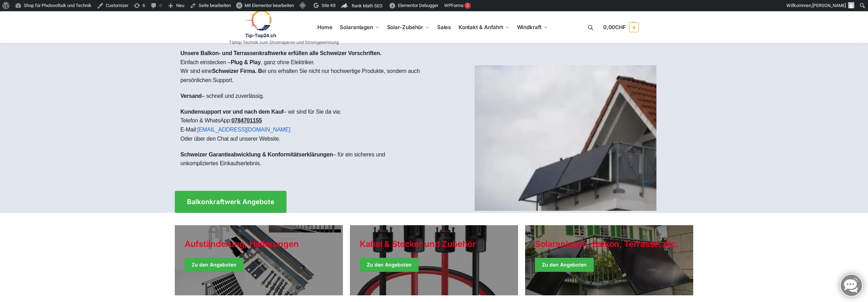 The height and width of the screenshot is (302, 868). I want to click on a: Solaranlagen, so click(360, 27).